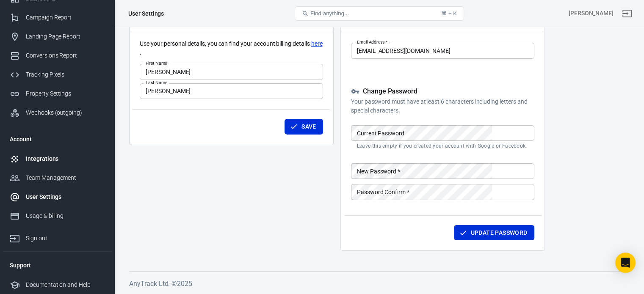 This screenshot has height=294, width=644. I want to click on div: Property Settings, so click(65, 93).